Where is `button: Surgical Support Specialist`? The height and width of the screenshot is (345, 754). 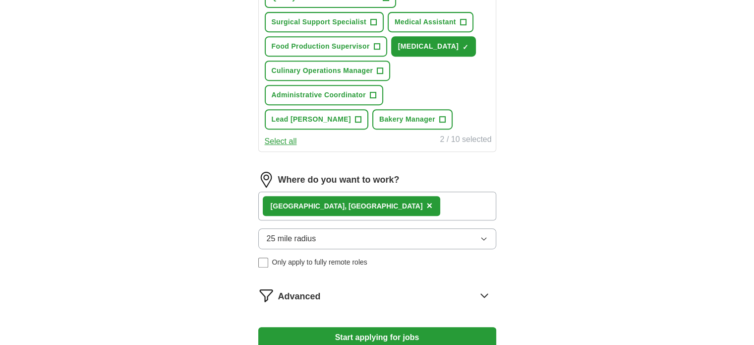
button: Surgical Support Specialist is located at coordinates (324, 22).